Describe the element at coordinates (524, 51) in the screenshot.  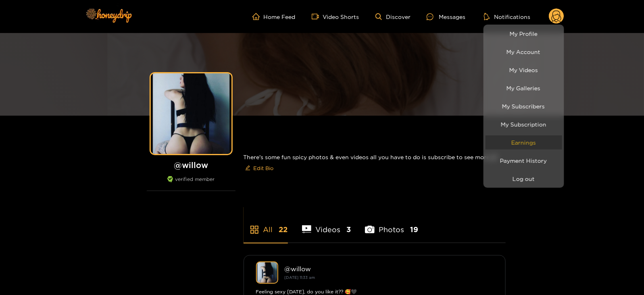
I see `a: My Account` at that location.